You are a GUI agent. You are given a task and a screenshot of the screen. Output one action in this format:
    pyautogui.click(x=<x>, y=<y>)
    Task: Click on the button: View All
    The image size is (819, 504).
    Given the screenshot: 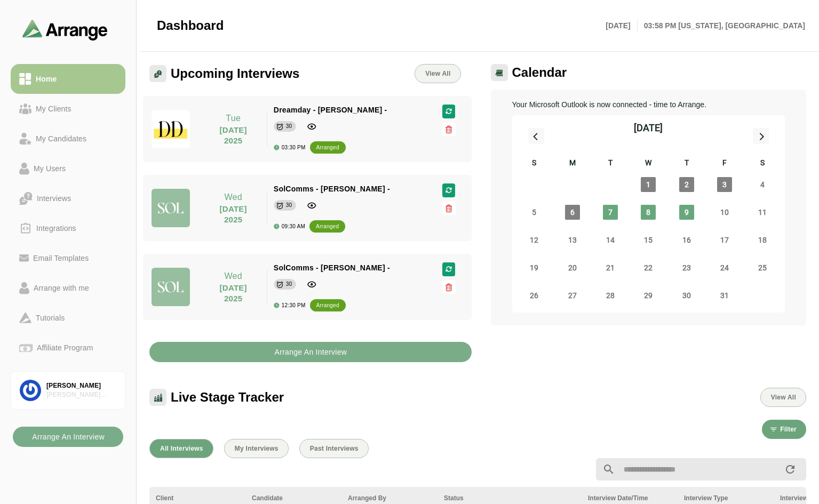 What is the action you would take?
    pyautogui.click(x=784, y=397)
    